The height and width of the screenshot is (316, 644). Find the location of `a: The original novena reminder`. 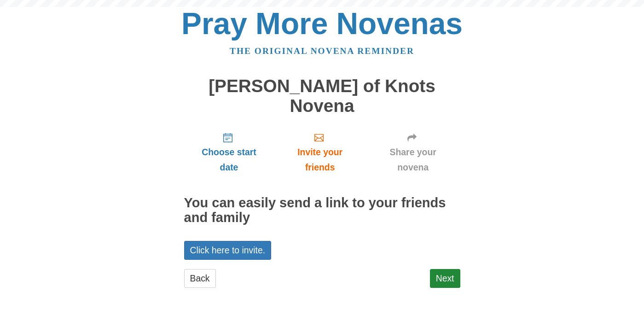

a: The original novena reminder is located at coordinates (322, 51).